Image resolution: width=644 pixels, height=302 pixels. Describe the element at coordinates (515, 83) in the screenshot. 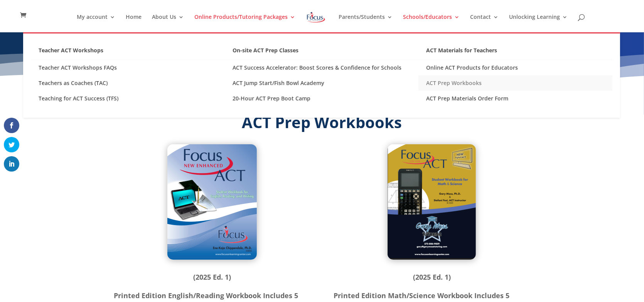

I see `a: ACT Prep Workbooks` at that location.